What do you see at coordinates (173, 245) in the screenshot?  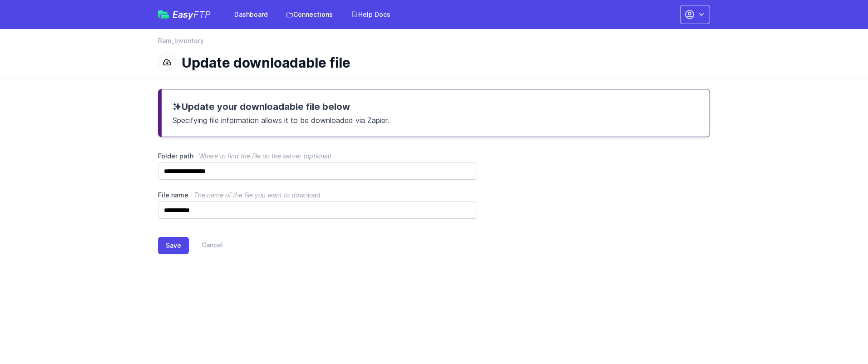 I see `button: Save` at bounding box center [173, 245].